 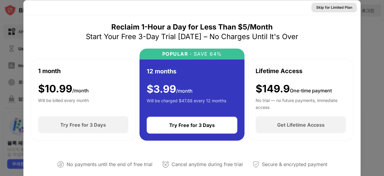 I want to click on div: 12 months, so click(x=161, y=71).